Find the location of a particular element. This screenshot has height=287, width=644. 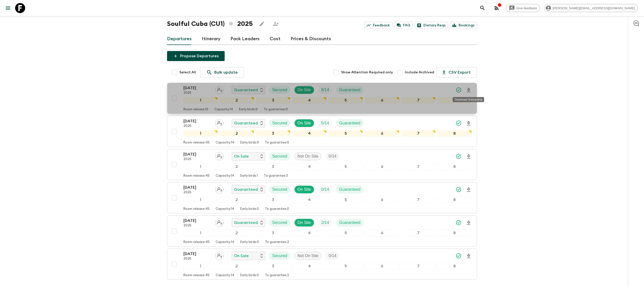

button: Edit this itinerary is located at coordinates (262, 24).